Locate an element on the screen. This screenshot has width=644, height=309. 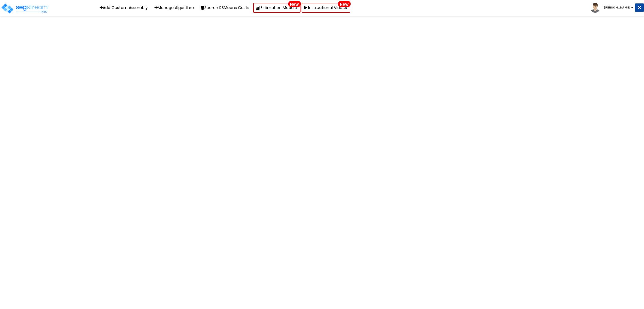
a: Manage Algorithm is located at coordinates (175, 8).